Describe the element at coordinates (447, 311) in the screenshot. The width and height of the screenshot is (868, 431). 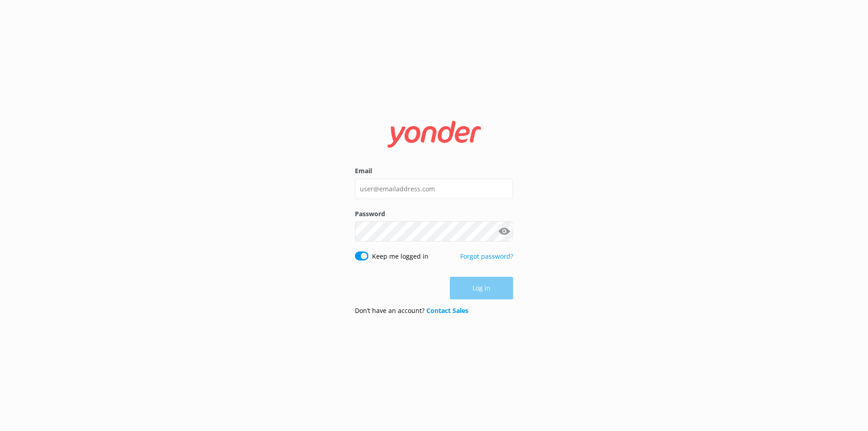
I see `a: Contact Sales` at that location.